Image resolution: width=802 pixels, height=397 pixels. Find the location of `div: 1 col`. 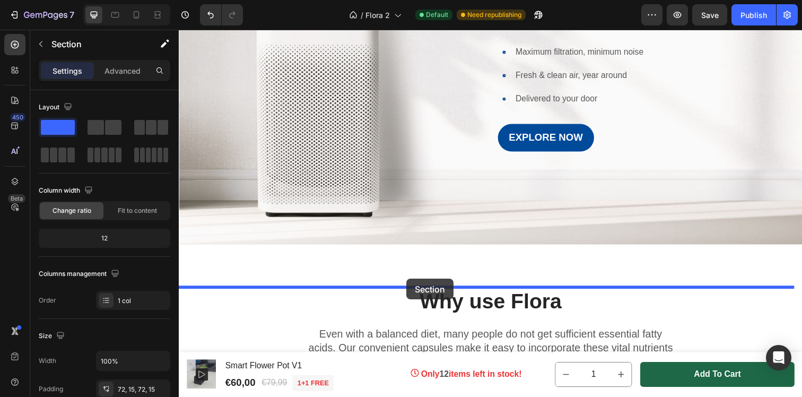

div: 1 col is located at coordinates (143, 301).